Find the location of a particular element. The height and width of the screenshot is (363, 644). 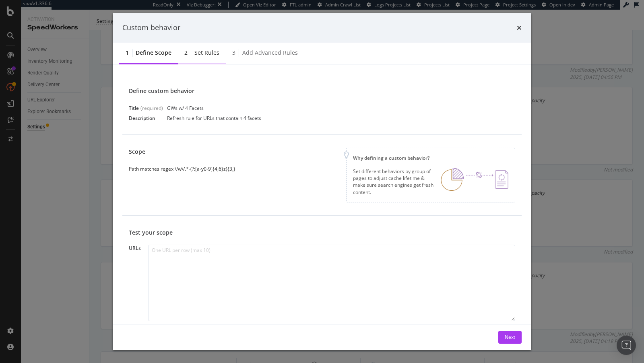

div: 1 is located at coordinates (127, 53).